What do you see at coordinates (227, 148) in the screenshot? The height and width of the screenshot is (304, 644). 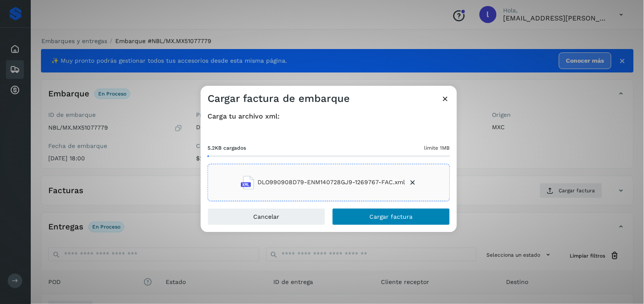 I see `span: 5.2KB cargados` at bounding box center [227, 148].